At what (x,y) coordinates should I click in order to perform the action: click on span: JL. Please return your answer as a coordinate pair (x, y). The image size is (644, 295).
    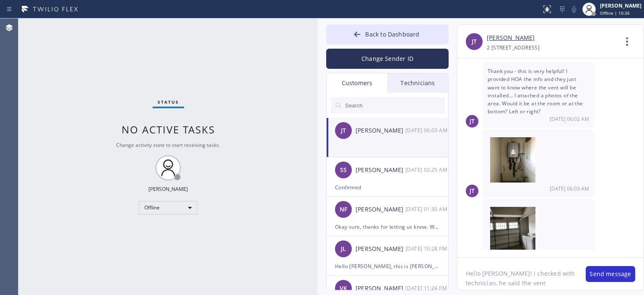
    Looking at the image, I should click on (343, 249).